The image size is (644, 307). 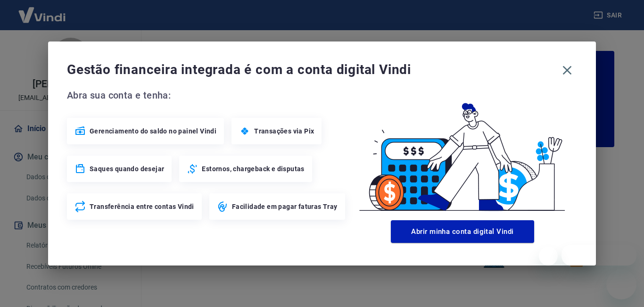 What do you see at coordinates (462, 152) in the screenshot?
I see `img: Good Billing` at bounding box center [462, 152].